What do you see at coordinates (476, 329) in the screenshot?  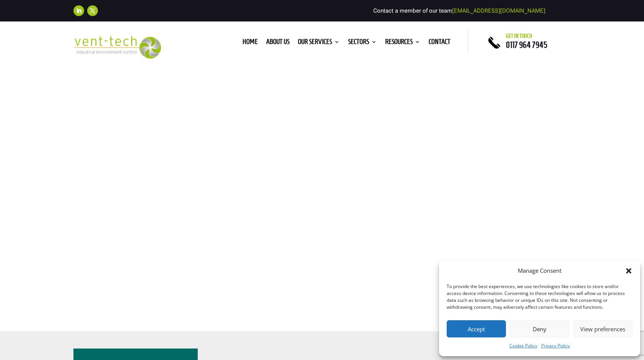 I see `button: Accept` at bounding box center [476, 329].